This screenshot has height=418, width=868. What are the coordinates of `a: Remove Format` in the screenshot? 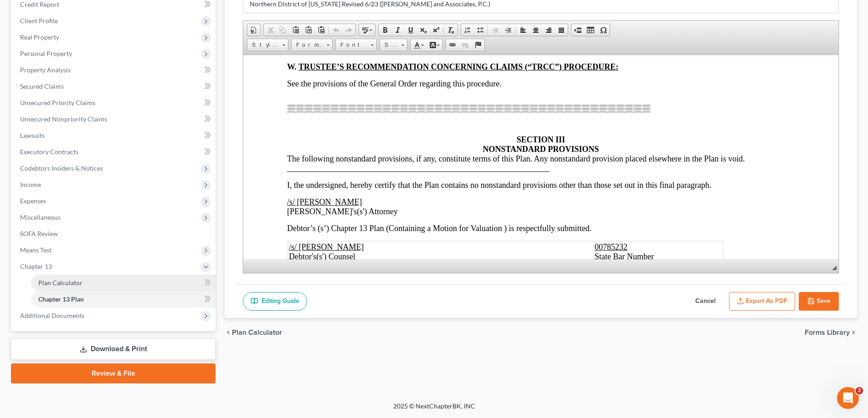 It's located at (451, 30).